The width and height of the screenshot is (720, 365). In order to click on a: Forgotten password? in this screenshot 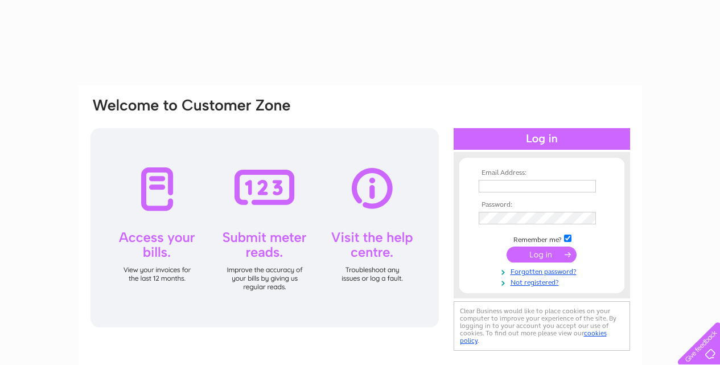, I will do `click(543, 270)`.